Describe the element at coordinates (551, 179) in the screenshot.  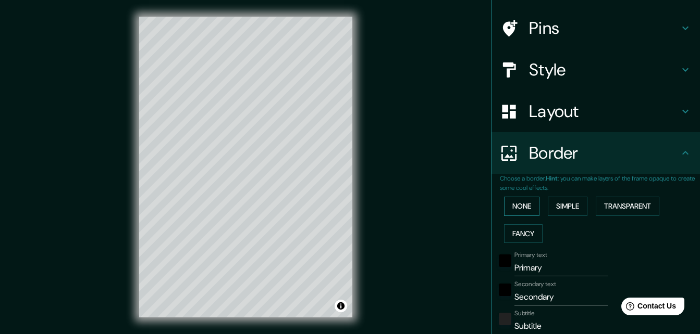
I see `b: Hint` at that location.